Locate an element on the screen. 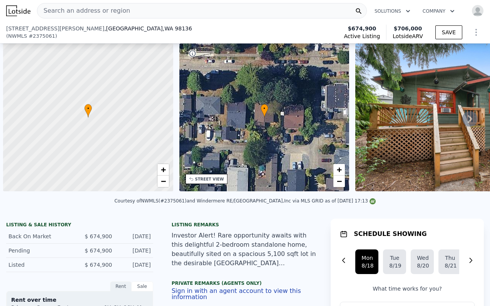 The image size is (490, 306). span: , WA 98136 is located at coordinates (177, 28).